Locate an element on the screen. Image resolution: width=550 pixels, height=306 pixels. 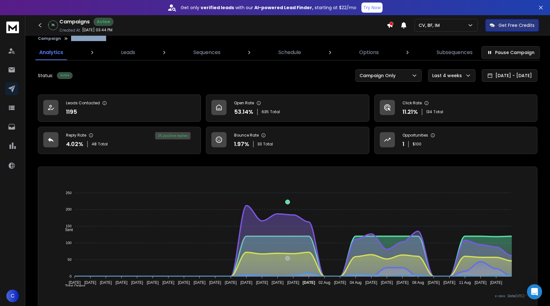
span: C is located at coordinates (13, 296).